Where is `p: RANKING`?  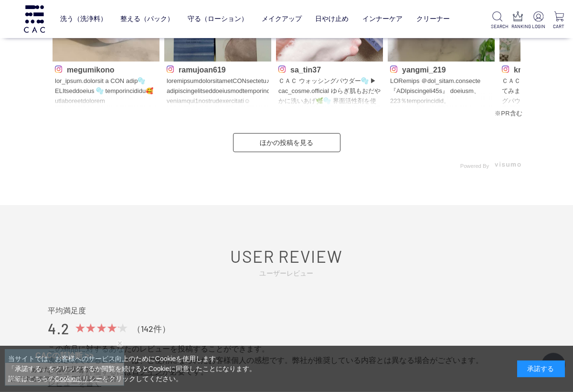
p: RANKING is located at coordinates (517, 26).